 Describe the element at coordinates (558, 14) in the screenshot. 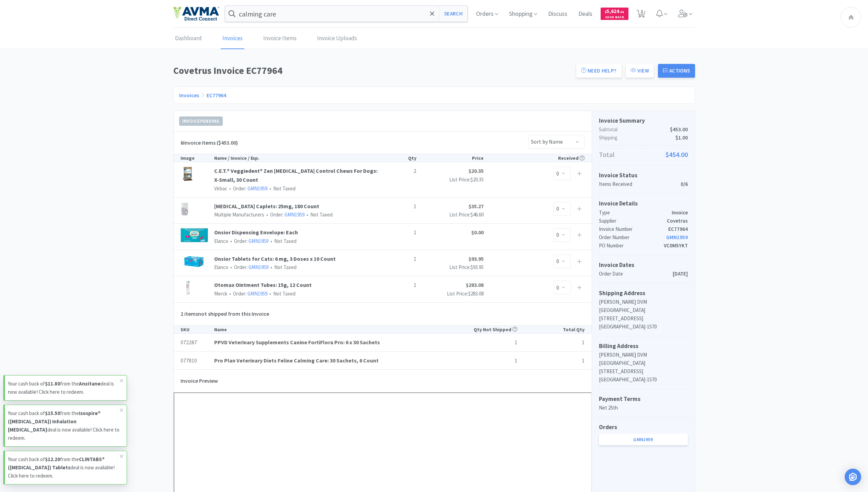

I see `a: Discuss` at that location.